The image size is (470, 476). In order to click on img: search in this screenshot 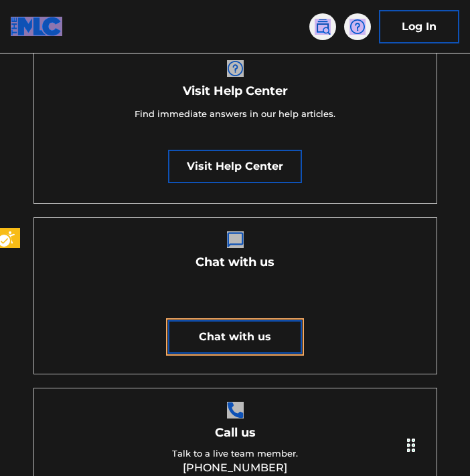, I will do `click(323, 26)`.